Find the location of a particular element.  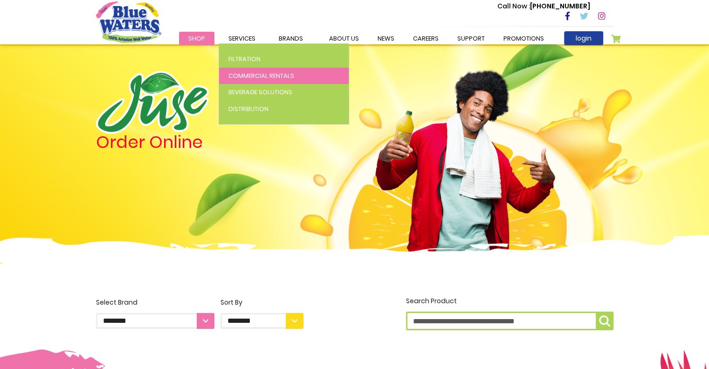

img: logo is located at coordinates (152, 102).